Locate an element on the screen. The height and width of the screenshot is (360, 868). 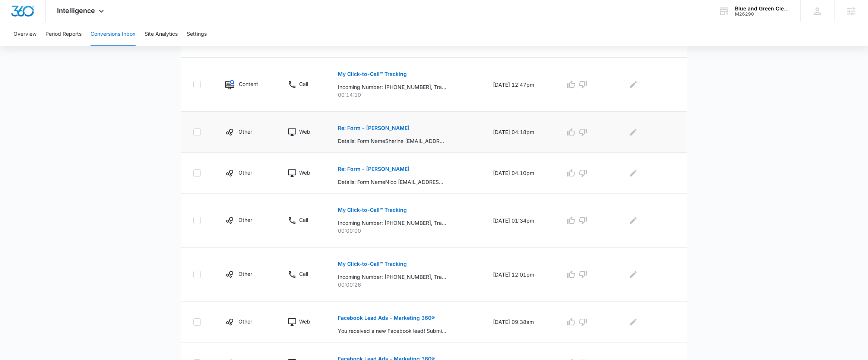
button: Facebook Lead Ads - Marketing 360® is located at coordinates (386, 318).